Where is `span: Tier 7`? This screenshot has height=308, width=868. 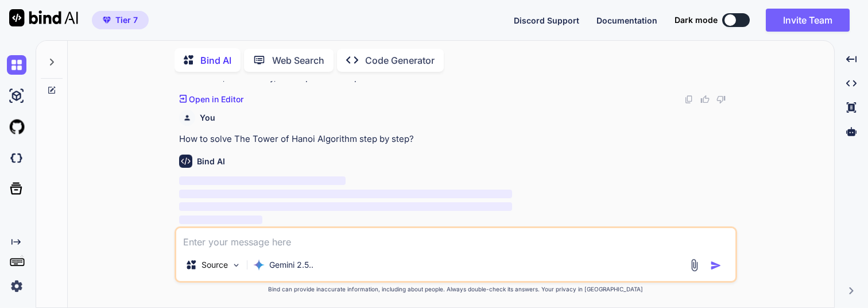 span: Tier 7 is located at coordinates (126, 20).